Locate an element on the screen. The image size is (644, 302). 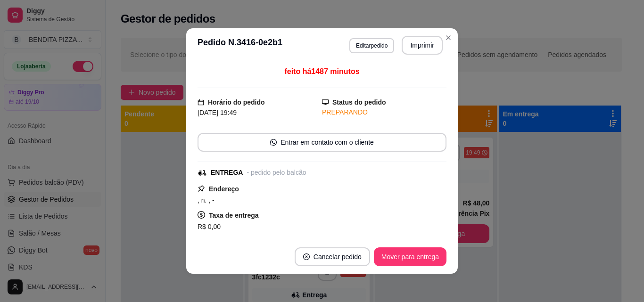
span: close-circle is located at coordinates (307, 257).